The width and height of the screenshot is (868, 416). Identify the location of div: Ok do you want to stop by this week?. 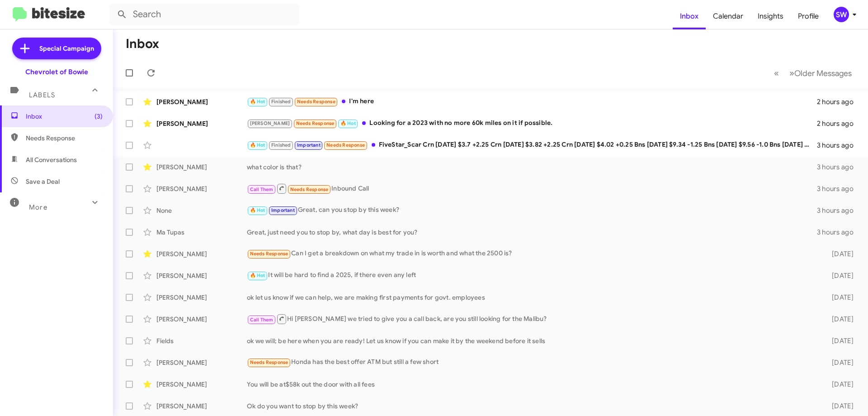
(532, 406).